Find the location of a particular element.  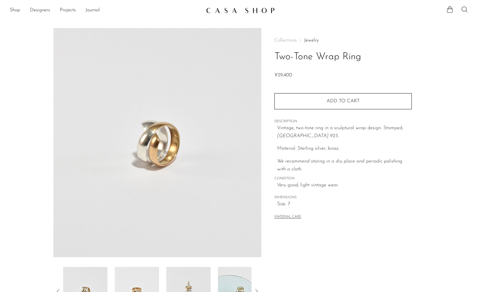

i: We recommend storing in a dry place and periodic polishing with a cloth. is located at coordinates (340, 165).